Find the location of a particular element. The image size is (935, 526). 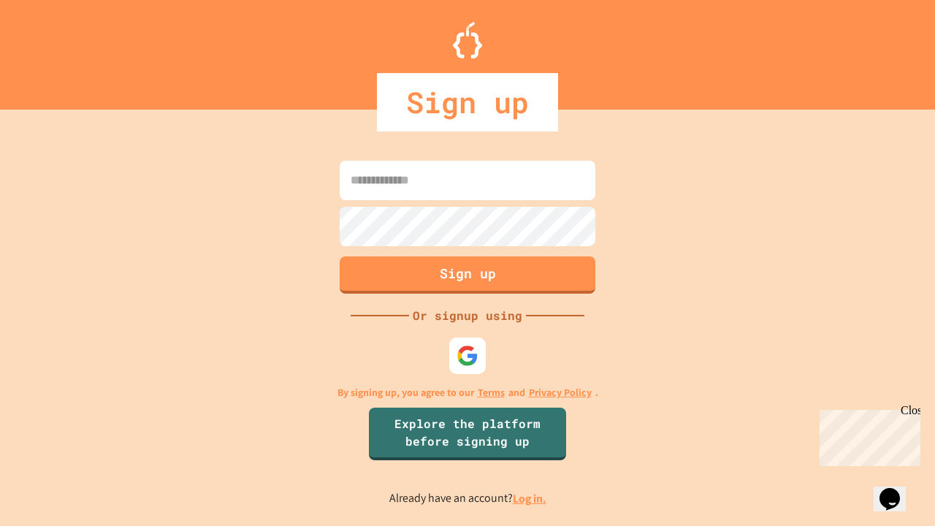

p: By signing up, you agree to our and . is located at coordinates (467, 392).